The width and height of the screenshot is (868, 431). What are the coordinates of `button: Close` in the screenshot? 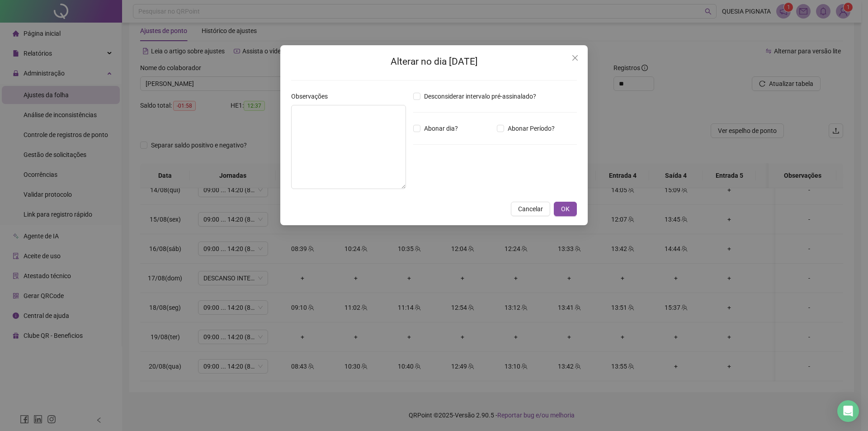 It's located at (575, 58).